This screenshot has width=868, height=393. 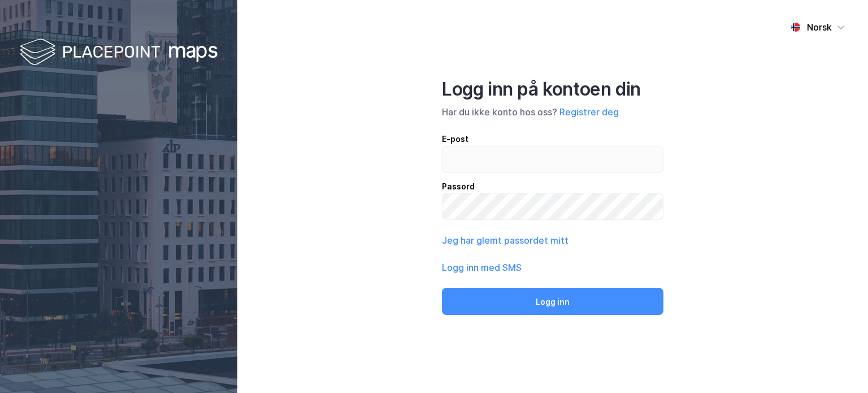 I want to click on div: Logg inn på kontoen din, so click(x=553, y=89).